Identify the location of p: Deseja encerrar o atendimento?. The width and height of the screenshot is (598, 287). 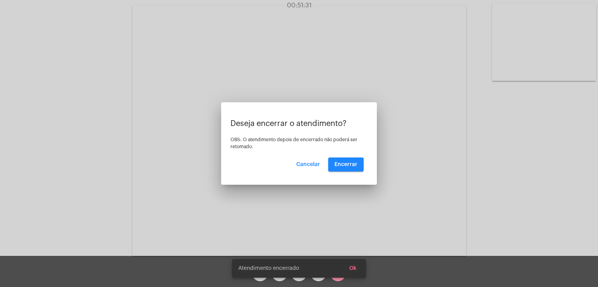
(299, 124).